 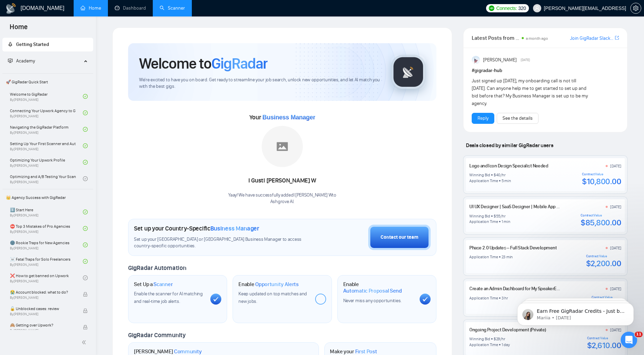 I want to click on div: $85,800.00, so click(x=601, y=222).